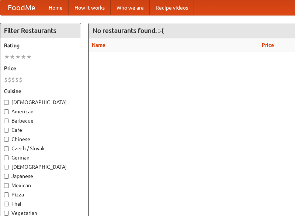 The width and height of the screenshot is (295, 216). What do you see at coordinates (41, 185) in the screenshot?
I see `label: Mexican` at bounding box center [41, 185].